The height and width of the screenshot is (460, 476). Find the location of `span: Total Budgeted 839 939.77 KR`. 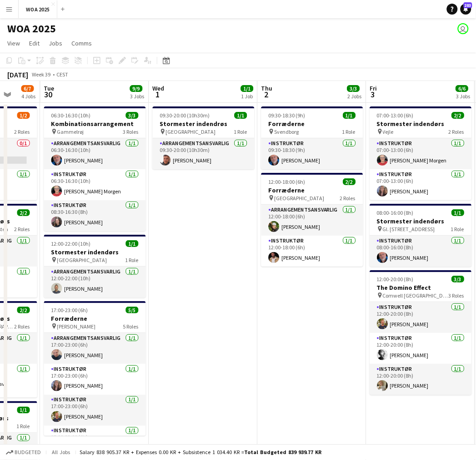

span: Total Budgeted 839 939.77 KR is located at coordinates (283, 452).